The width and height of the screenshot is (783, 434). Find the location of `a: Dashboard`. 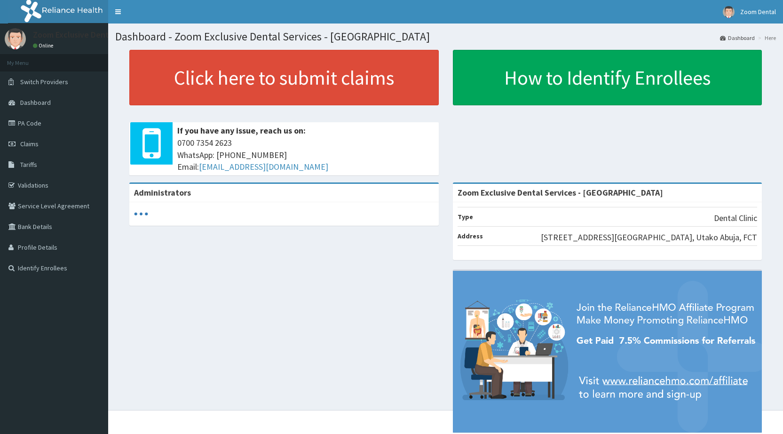

a: Dashboard is located at coordinates (738, 38).